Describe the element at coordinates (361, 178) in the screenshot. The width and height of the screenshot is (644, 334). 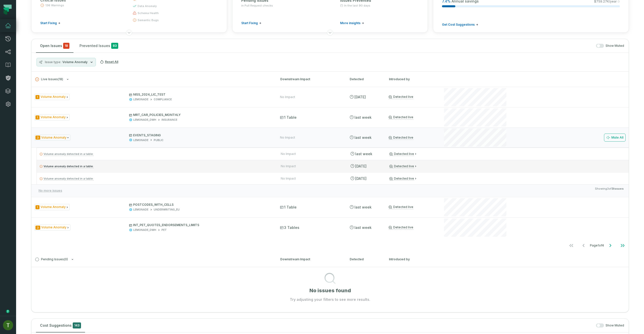
I see `relative-time: Aug 4, 2025, 2:22 PM GMT+3` at that location.